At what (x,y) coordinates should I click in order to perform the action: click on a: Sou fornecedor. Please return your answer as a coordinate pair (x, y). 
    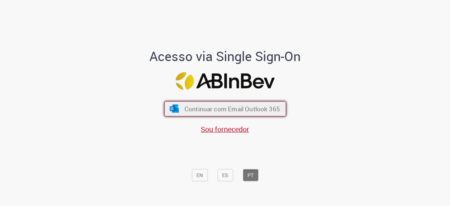
    Looking at the image, I should click on (225, 129).